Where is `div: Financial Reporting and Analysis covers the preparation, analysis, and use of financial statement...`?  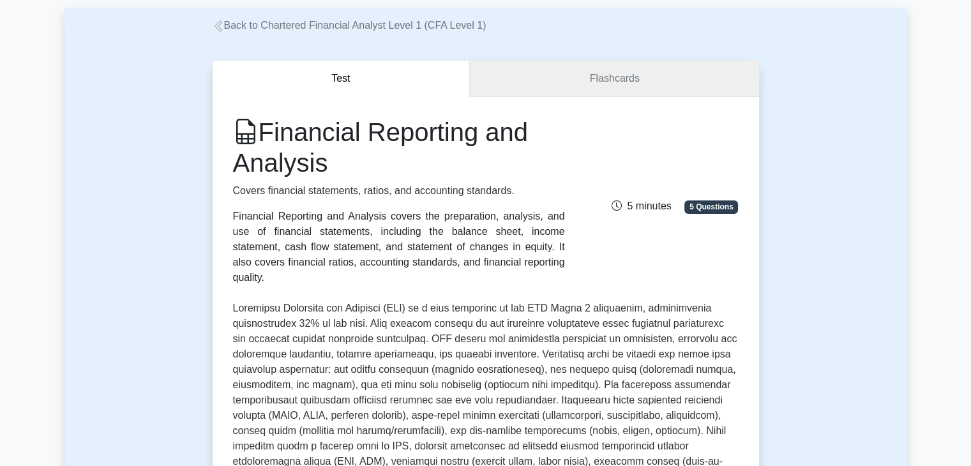 div: Financial Reporting and Analysis covers the preparation, analysis, and use of financial statement... is located at coordinates (399, 247).